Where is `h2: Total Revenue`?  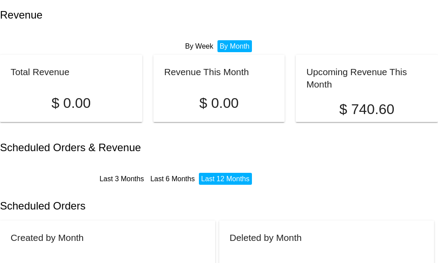 h2: Total Revenue is located at coordinates (40, 72).